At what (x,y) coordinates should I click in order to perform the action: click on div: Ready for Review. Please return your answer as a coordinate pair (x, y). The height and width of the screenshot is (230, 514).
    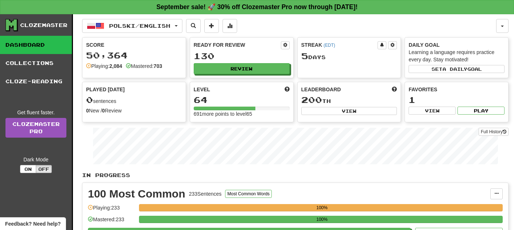
    Looking at the image, I should click on (237, 45).